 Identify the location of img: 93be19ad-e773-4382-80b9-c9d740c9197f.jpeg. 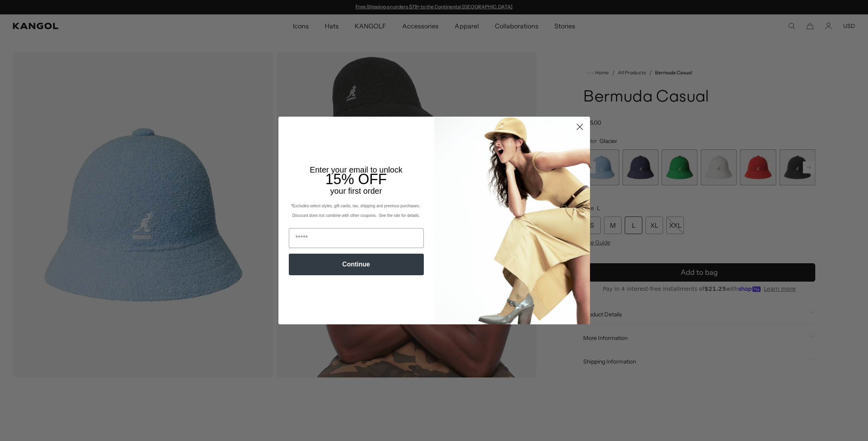
(512, 220).